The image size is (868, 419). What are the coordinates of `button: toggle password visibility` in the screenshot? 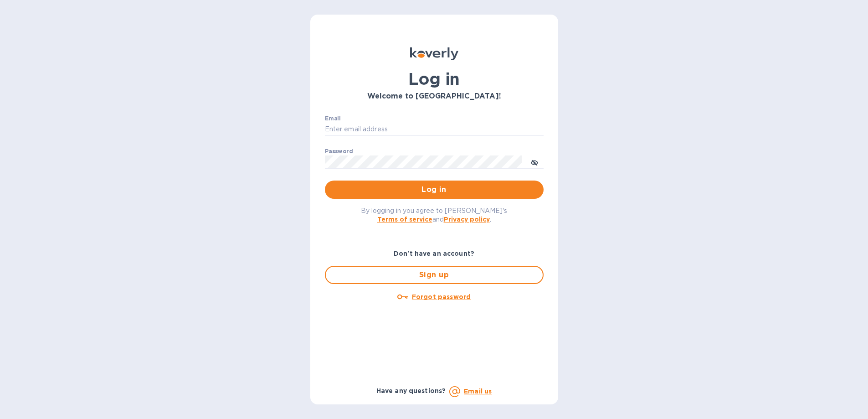 It's located at (535, 162).